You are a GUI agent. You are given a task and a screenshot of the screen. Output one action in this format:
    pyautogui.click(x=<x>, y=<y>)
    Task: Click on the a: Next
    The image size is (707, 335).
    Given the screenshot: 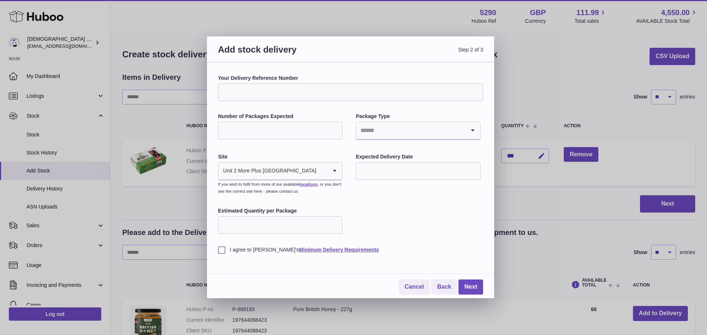 What is the action you would take?
    pyautogui.click(x=470, y=287)
    